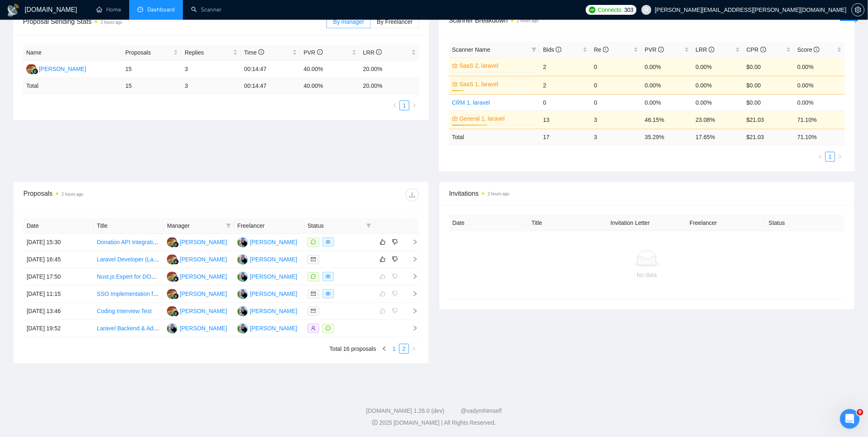 The height and width of the screenshot is (437, 868). Describe the element at coordinates (858, 10) in the screenshot. I see `span: setting` at that location.